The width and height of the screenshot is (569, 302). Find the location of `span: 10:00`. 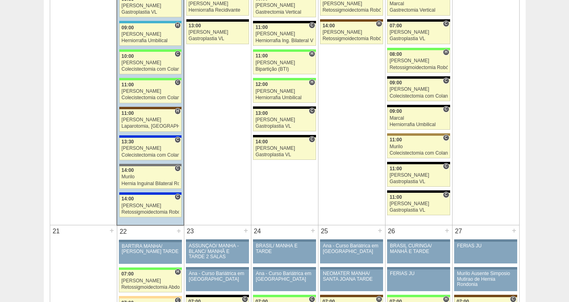

span: 10:00 is located at coordinates (128, 56).